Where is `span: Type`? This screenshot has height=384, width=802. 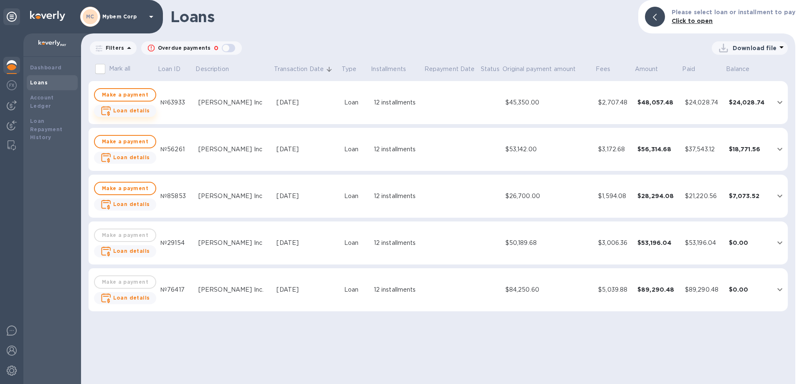
span: Type is located at coordinates (354, 69).